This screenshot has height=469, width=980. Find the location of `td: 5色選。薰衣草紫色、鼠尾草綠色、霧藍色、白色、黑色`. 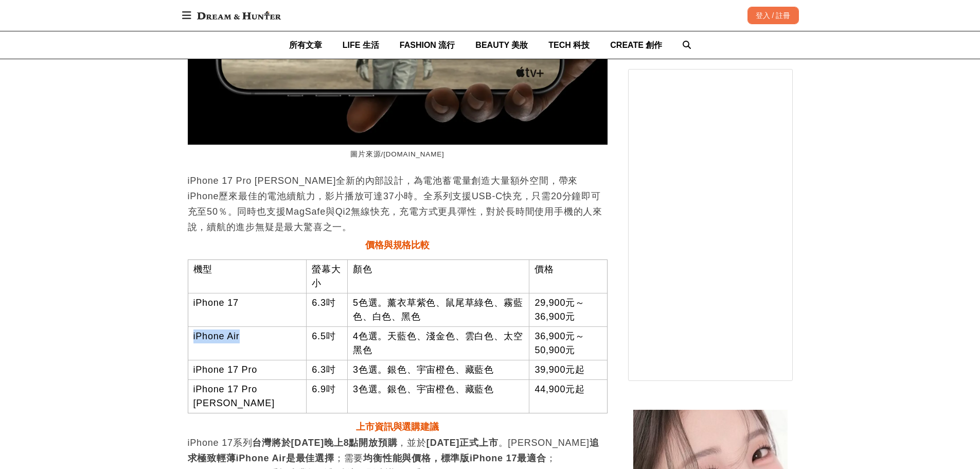

td: 5色選。薰衣草紫色、鼠尾草綠色、霧藍色、白色、黑色 is located at coordinates (438, 309).